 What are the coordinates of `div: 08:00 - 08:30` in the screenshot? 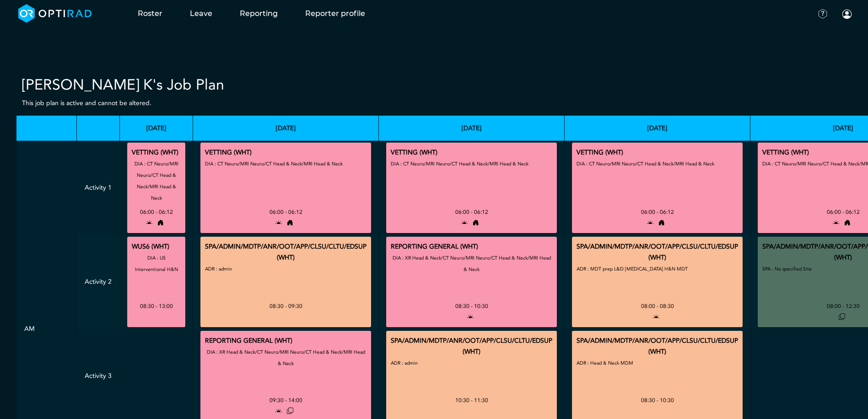 It's located at (658, 307).